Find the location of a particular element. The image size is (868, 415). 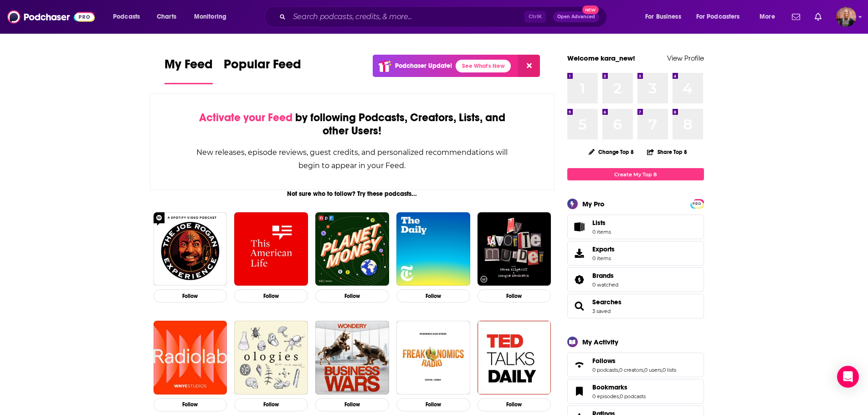

a: Planet Money is located at coordinates (352, 249).